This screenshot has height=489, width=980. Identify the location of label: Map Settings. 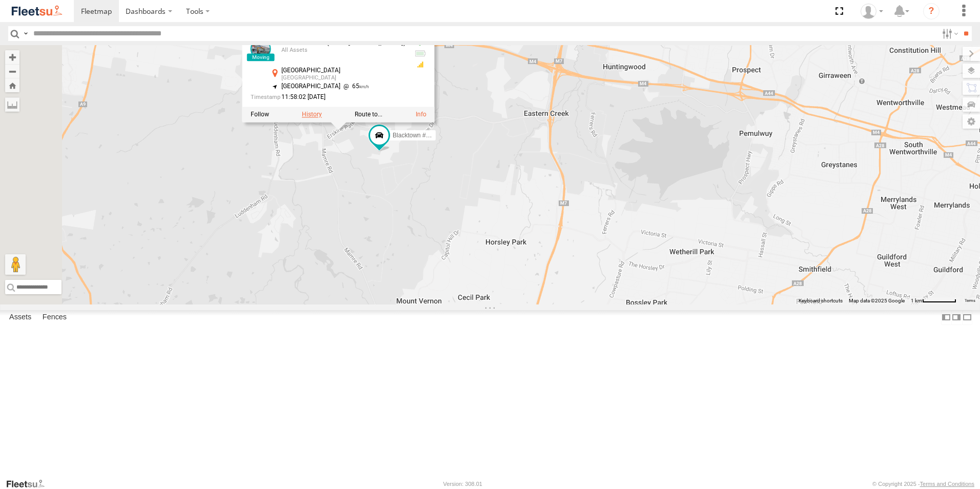
(971, 121).